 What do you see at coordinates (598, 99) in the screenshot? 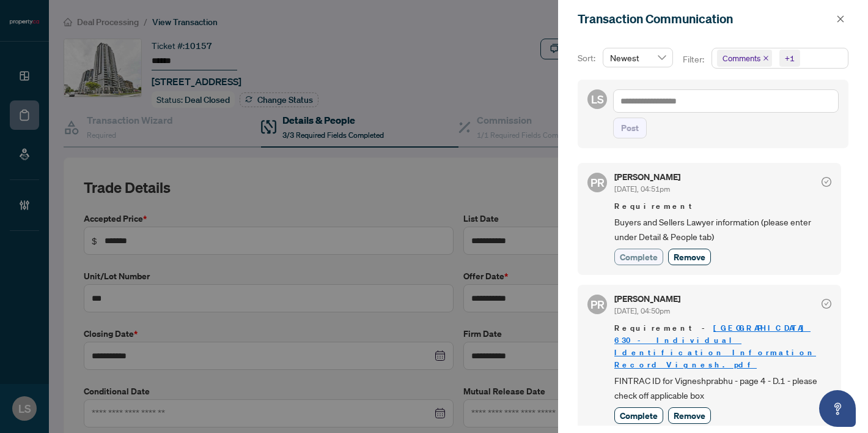
I see `span: LS` at bounding box center [598, 99].